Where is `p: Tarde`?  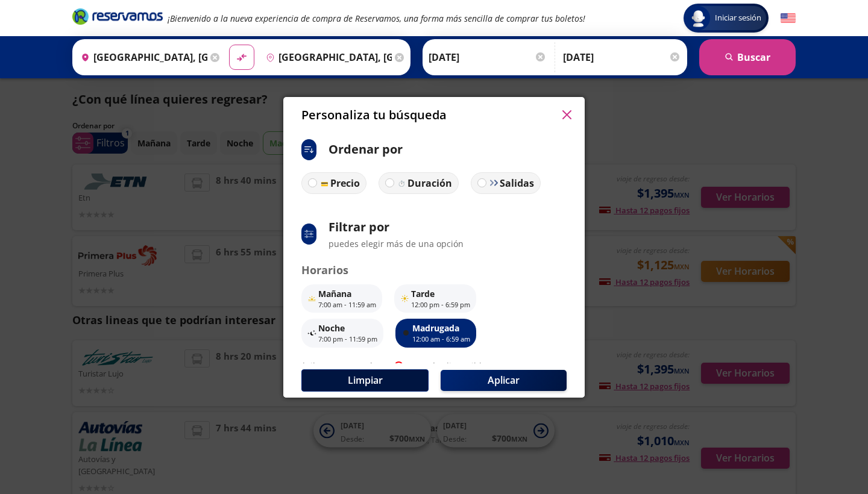 p: Tarde is located at coordinates (441, 294).